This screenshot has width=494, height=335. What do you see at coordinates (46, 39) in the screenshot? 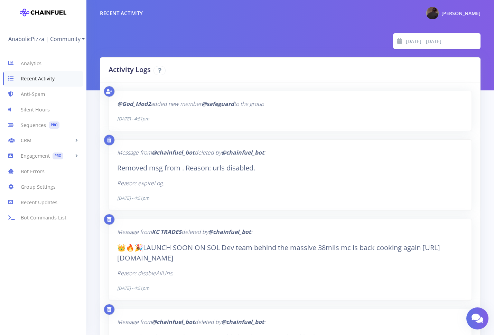
I see `a: AnabolicPizza | Community` at bounding box center [46, 39].